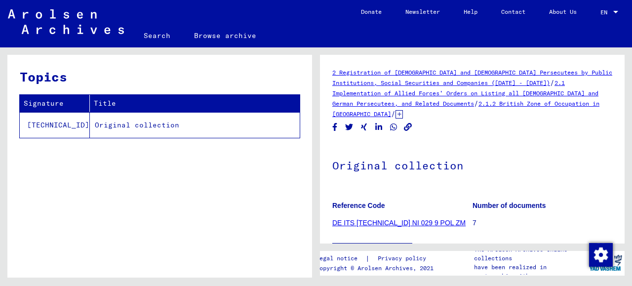  Describe the element at coordinates (195, 103) in the screenshot. I see `th: Title` at that location.